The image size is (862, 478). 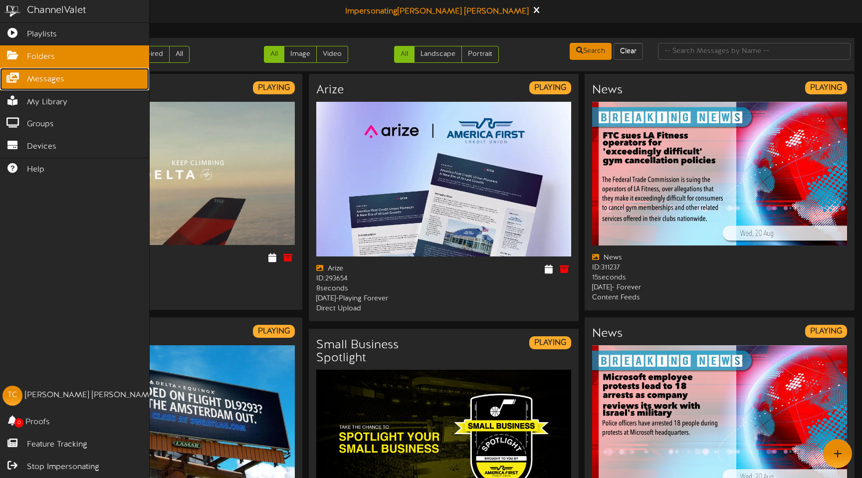 I want to click on img: 405828f2-3929-465e-a292-bd3bcb671ba7delta1.jpeg, so click(x=167, y=173).